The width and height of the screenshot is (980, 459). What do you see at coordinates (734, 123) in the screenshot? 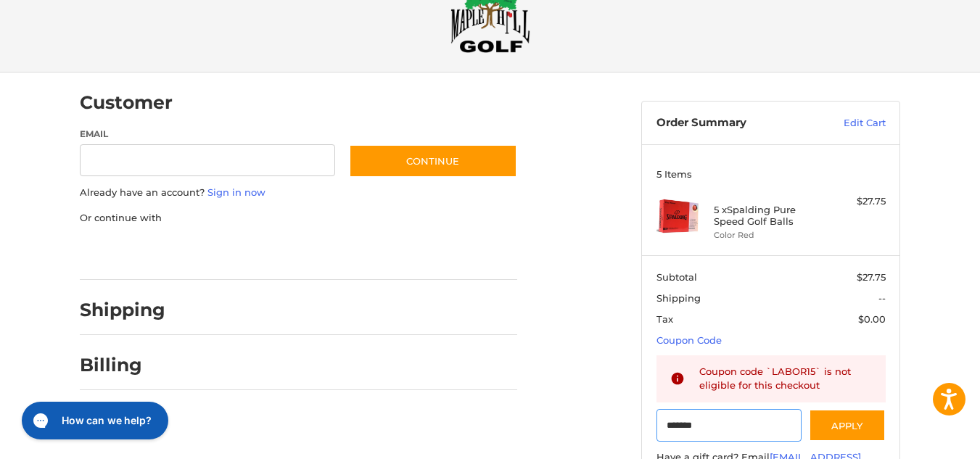
I see `h3: Order Summary` at bounding box center [734, 123].